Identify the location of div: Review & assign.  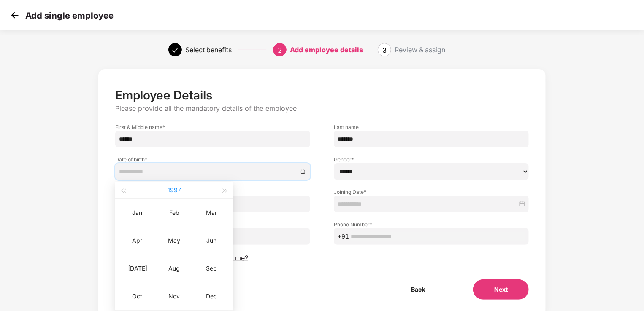
(420, 50).